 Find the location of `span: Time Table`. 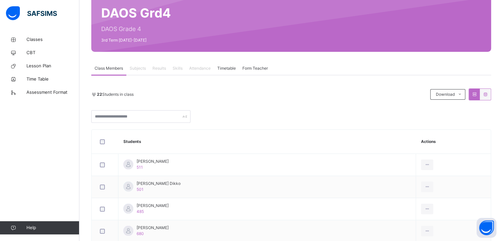

span: Time Table is located at coordinates (53, 79).